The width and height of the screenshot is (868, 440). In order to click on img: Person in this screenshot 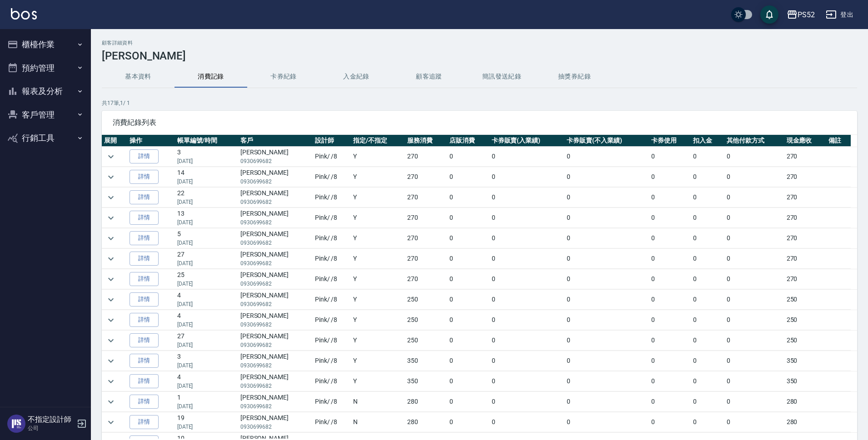, I will do `click(17, 423)`.